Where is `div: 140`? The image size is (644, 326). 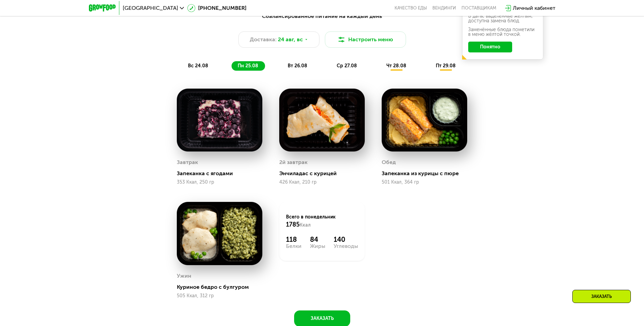
div: 140 is located at coordinates (346, 239).